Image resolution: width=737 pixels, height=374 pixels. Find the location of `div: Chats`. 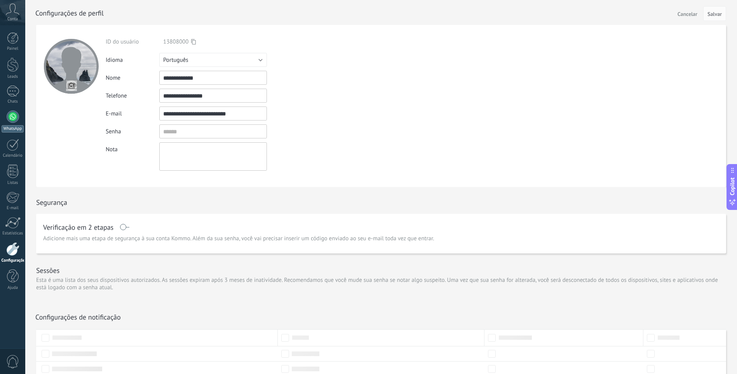

div: Chats is located at coordinates (13, 101).